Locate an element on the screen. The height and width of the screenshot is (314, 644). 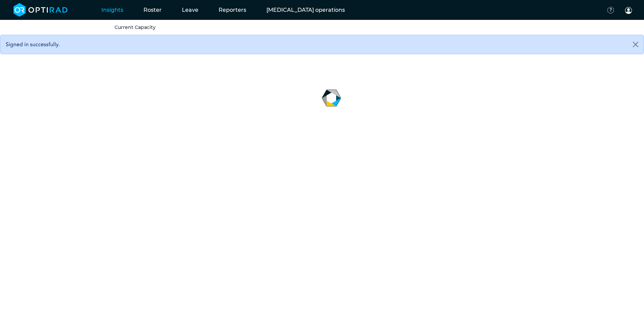
img: brand-opti-rad-logos-blue-and-white-d2f68631ba2948856bd03f2d395fb146ddc8fb01b4b6e9315ea85fa773367... is located at coordinates (41, 10).